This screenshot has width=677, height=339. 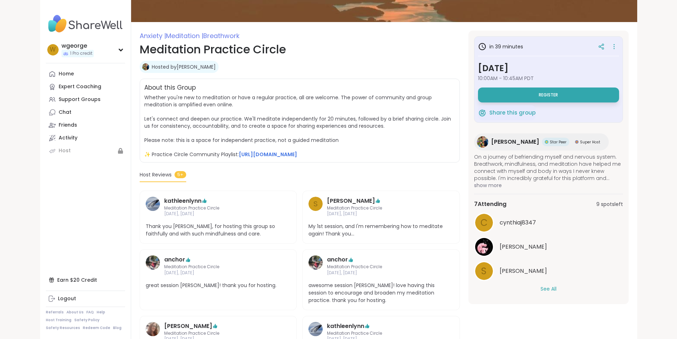 I want to click on button: Share this group, so click(x=507, y=113).